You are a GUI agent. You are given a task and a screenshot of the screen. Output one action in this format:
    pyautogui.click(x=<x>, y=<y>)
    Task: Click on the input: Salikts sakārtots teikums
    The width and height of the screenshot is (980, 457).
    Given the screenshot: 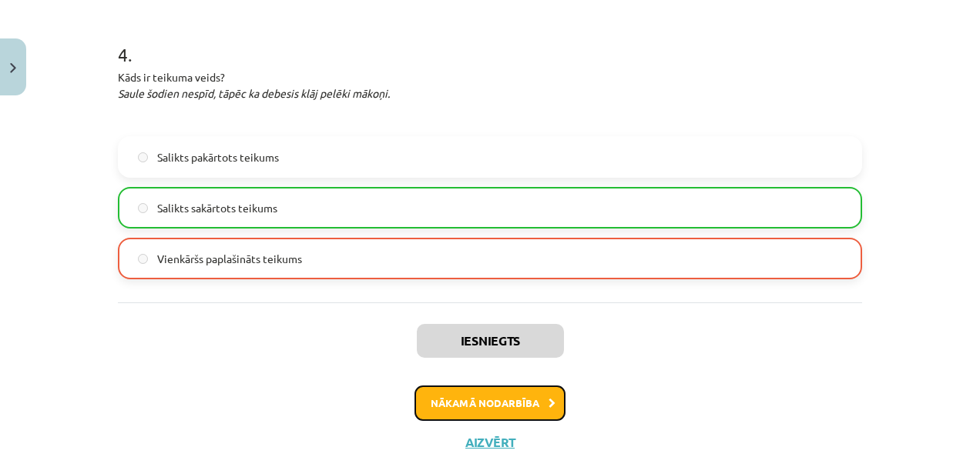 What is the action you would take?
    pyautogui.click(x=142, y=208)
    